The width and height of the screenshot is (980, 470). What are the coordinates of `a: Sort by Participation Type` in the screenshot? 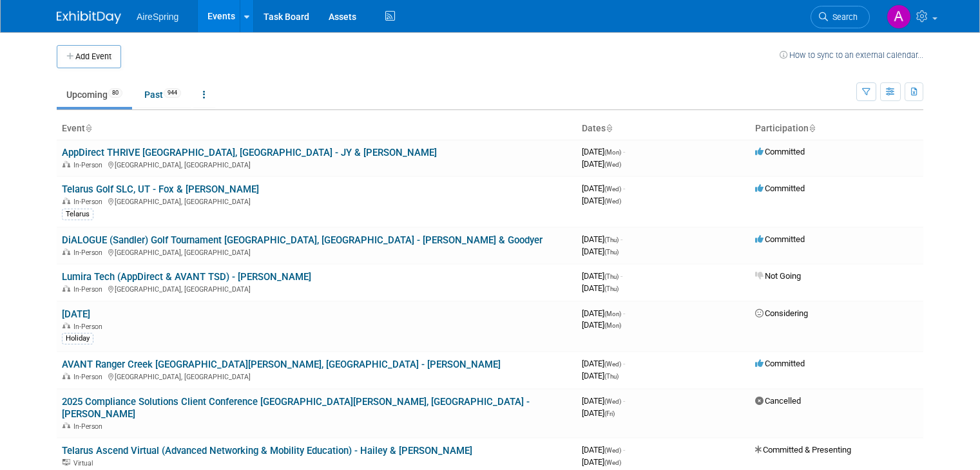 It's located at (811, 128).